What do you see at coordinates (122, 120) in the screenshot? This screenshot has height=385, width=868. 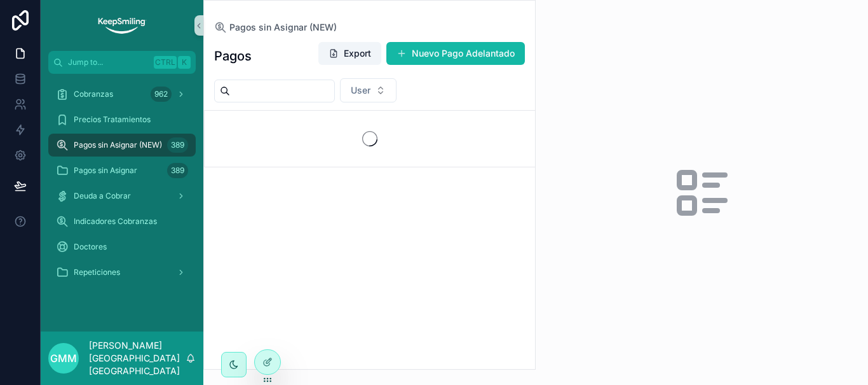 I see `a: Precios Tratamientos` at bounding box center [122, 120].